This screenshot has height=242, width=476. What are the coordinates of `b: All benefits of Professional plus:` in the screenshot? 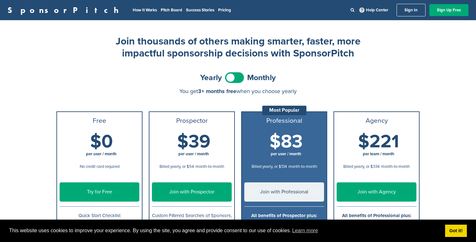 It's located at (376, 215).